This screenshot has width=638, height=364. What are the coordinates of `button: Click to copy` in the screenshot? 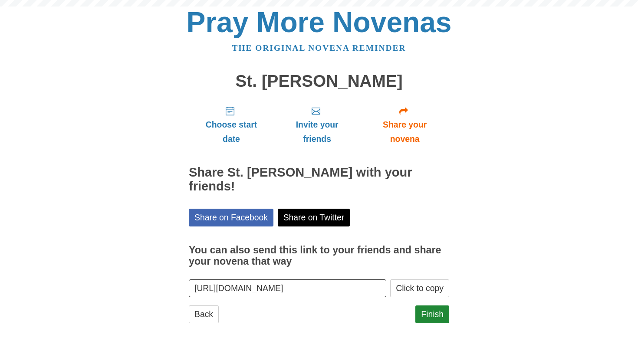 It's located at (420, 288).